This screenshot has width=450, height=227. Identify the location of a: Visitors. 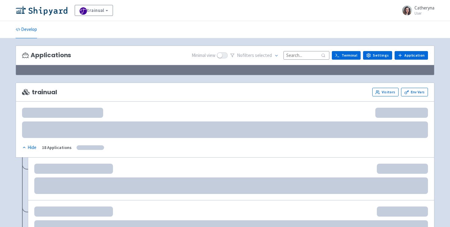
(385, 92).